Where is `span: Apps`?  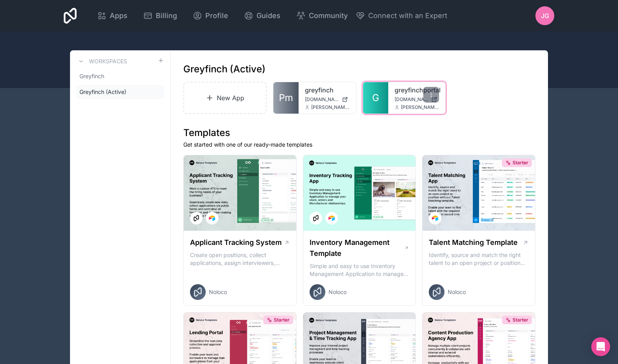
span: Apps is located at coordinates (118, 16).